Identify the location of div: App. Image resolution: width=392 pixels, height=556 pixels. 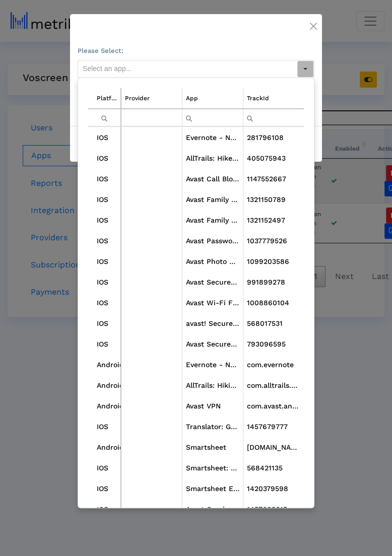
(192, 98).